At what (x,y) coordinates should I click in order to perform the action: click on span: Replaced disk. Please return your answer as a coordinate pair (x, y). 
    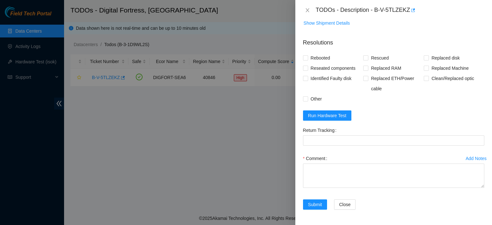
    Looking at the image, I should click on (445, 58).